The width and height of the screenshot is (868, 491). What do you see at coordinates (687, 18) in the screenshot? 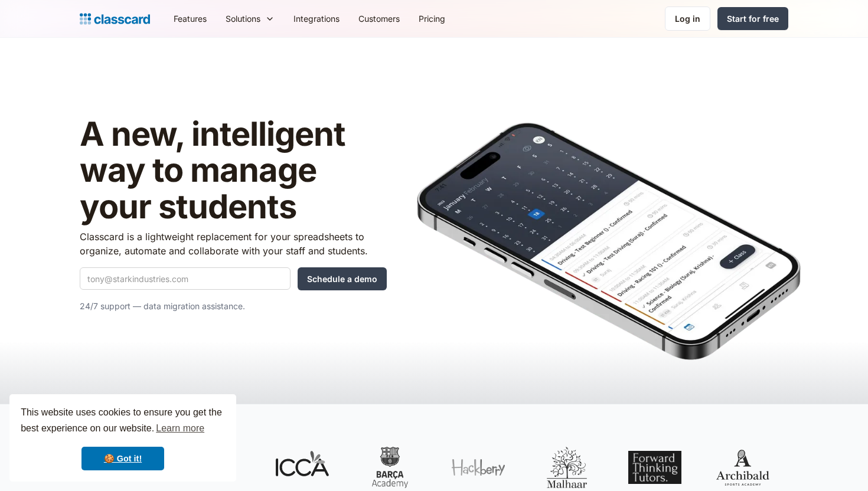
I see `a: Log in` at bounding box center [687, 18].